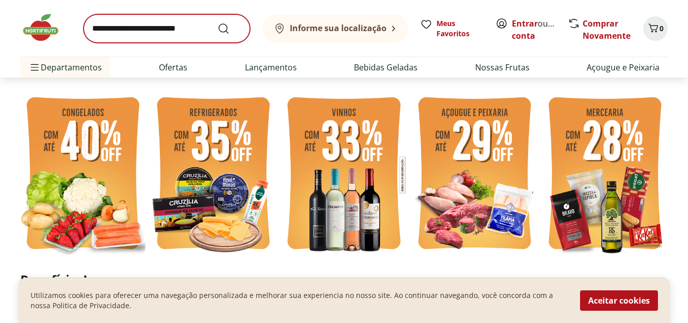  Describe the element at coordinates (656, 29) in the screenshot. I see `button: Carrinho` at that location.